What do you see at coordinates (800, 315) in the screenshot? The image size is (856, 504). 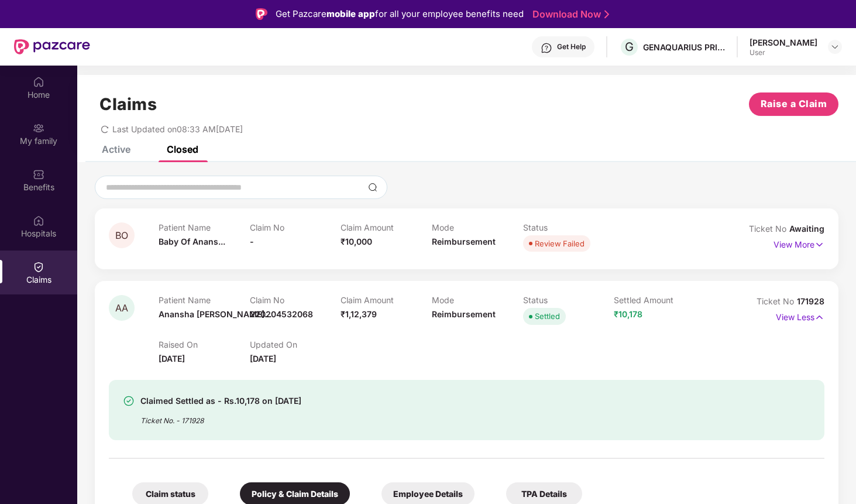 I see `p: View Less` at bounding box center [800, 315].